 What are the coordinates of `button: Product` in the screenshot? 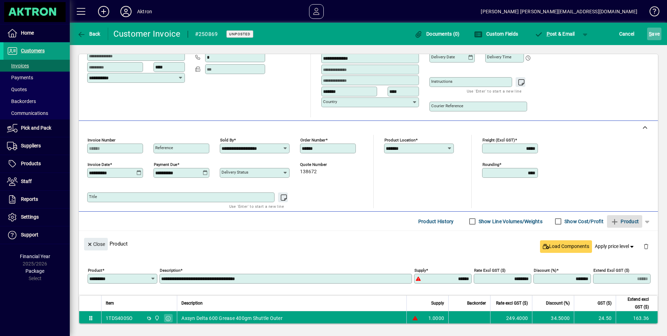 It's located at (624, 221).